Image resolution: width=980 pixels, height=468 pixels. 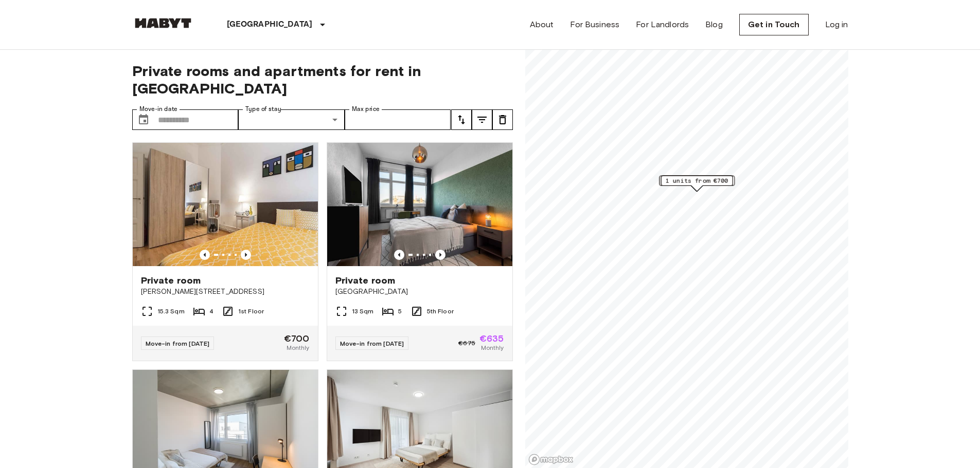 What do you see at coordinates (225, 204) in the screenshot?
I see `img: Marketing picture of unit DE-04-040-001-02HF` at bounding box center [225, 204].